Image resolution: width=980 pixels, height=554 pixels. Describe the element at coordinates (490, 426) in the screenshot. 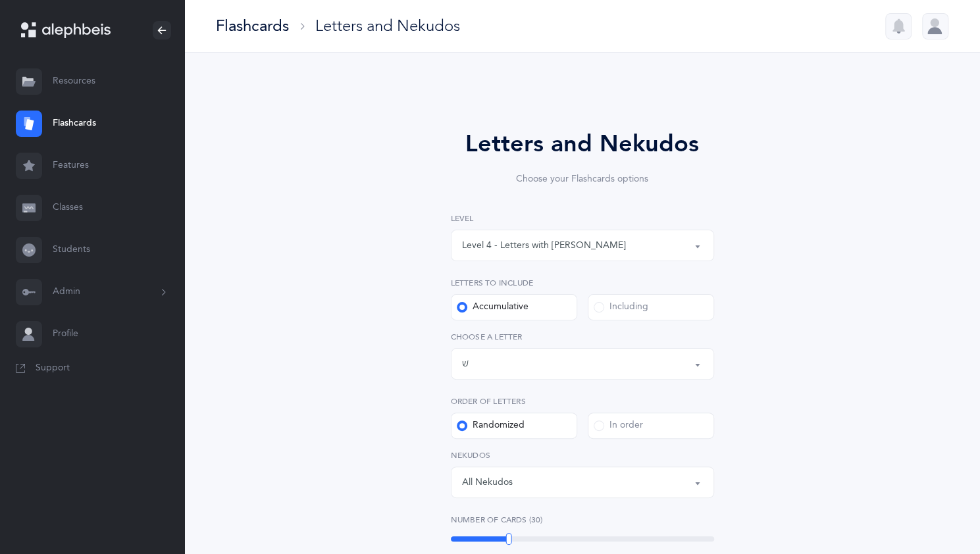

I see `div: Randomized` at that location.